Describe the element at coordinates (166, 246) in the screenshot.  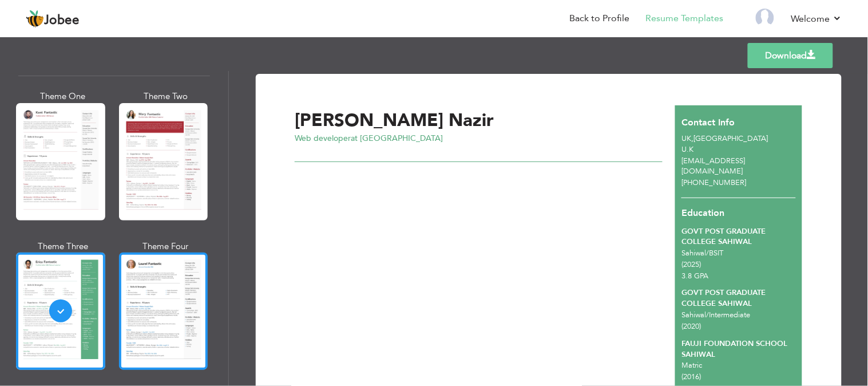
I see `div: Theme Four` at that location.